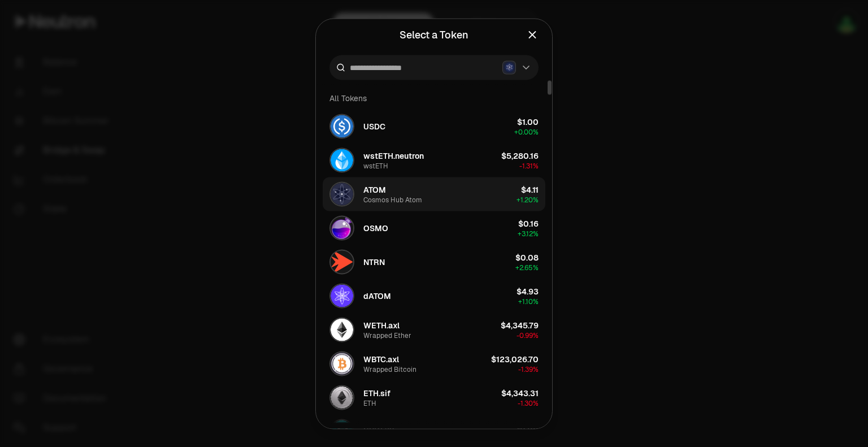 The image size is (868, 447). Describe the element at coordinates (393, 156) in the screenshot. I see `span: wstETH.neutron` at that location.